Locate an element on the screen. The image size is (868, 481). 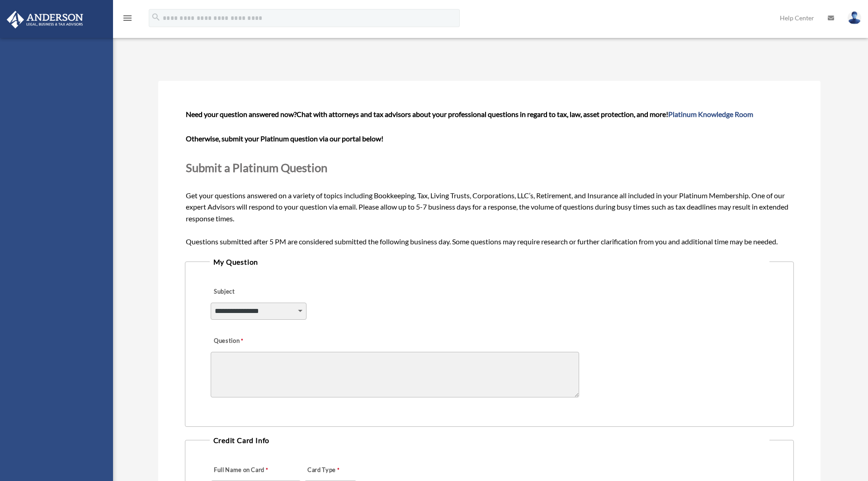
img: User Pic is located at coordinates (854, 18).